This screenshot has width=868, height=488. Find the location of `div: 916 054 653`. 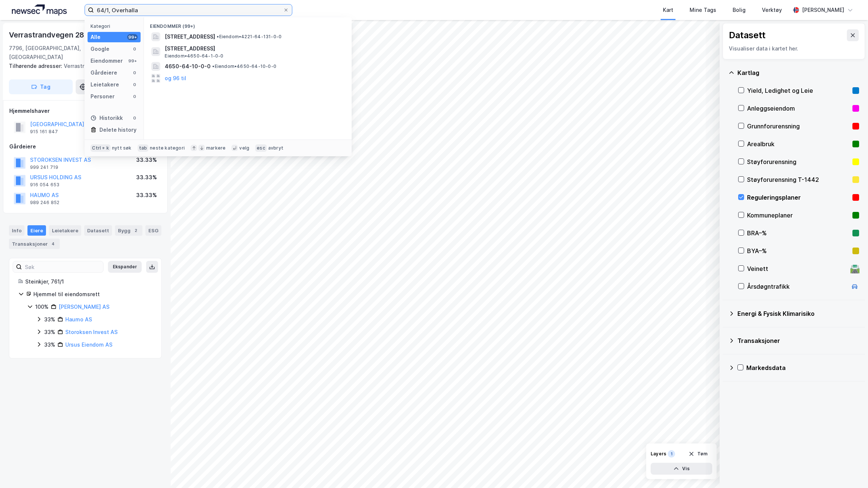

div: 916 054 653 is located at coordinates (45, 185).